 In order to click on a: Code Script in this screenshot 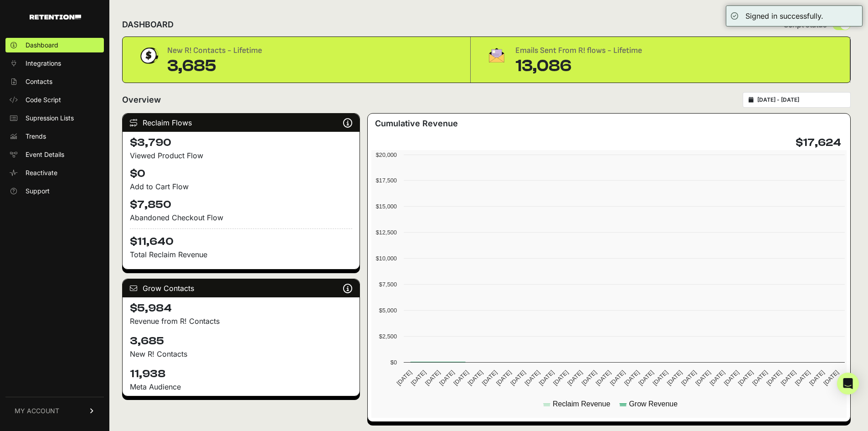, I will do `click(55, 100)`.